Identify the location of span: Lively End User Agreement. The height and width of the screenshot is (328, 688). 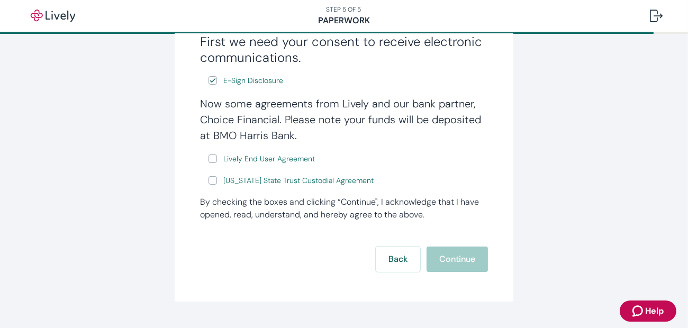
(269, 159).